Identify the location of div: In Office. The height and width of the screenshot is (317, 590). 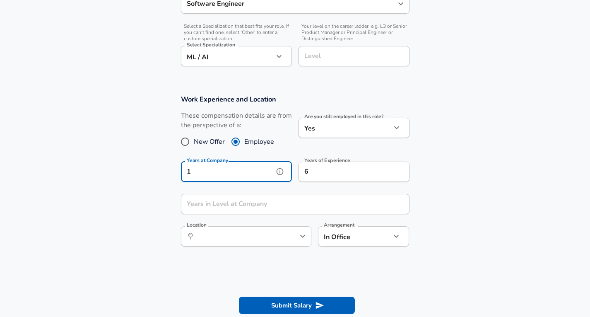
(348, 236).